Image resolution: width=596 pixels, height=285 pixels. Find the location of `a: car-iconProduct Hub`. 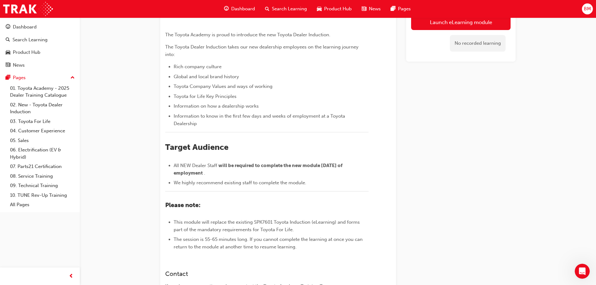

a: car-iconProduct Hub is located at coordinates (334, 9).